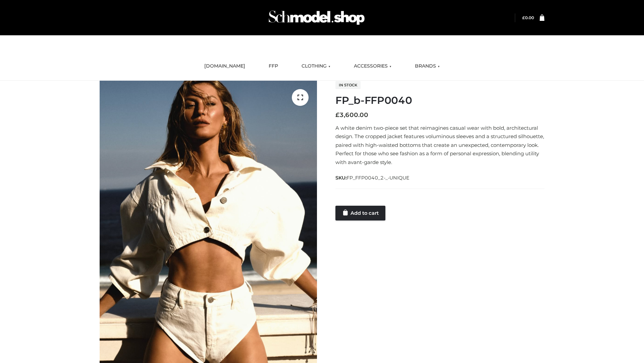 The image size is (644, 363). I want to click on bdi: 3,600.00, so click(352, 114).